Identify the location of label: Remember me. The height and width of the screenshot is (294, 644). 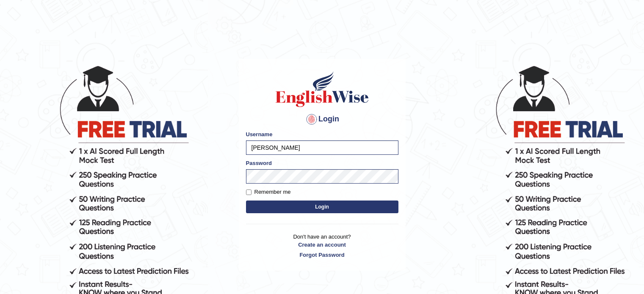
(269, 192).